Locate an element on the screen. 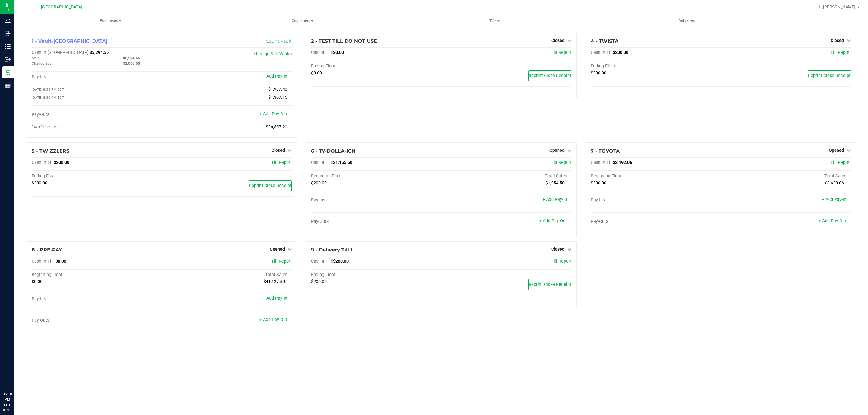 The image size is (868, 415). span: Tills is located at coordinates (494, 20).